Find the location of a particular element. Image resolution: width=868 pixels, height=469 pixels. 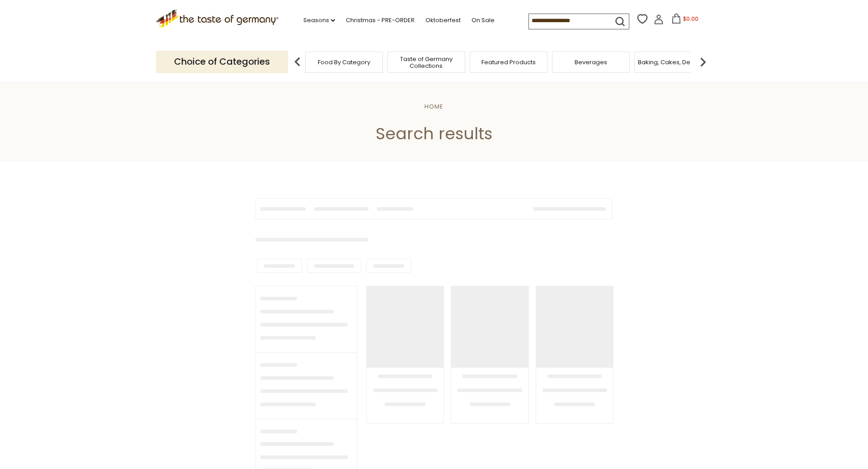

span: Beverages is located at coordinates (590, 62).